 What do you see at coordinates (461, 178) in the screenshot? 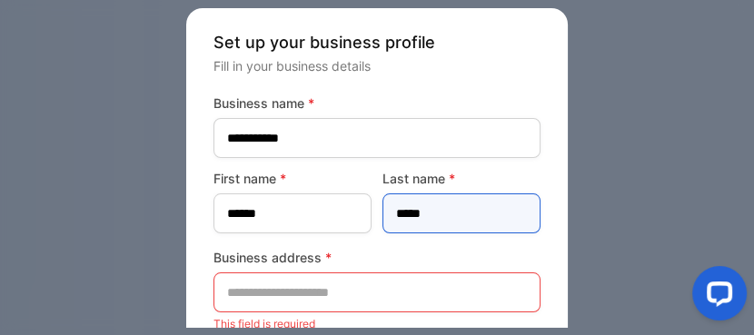
I see `label: Last name` at bounding box center [461, 178].